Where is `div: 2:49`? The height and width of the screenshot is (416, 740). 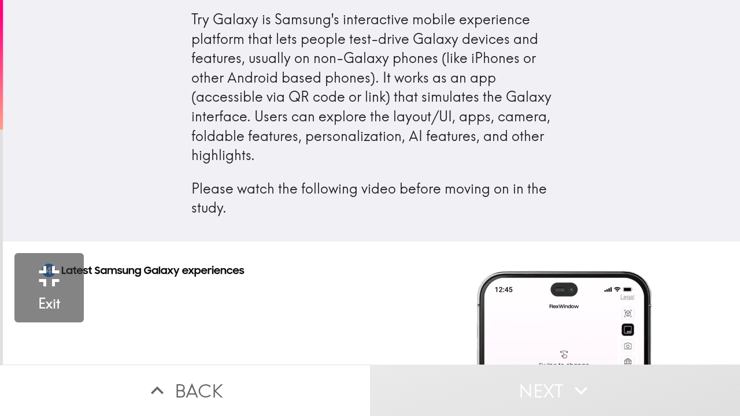
div: 2:49 is located at coordinates (714, 259).